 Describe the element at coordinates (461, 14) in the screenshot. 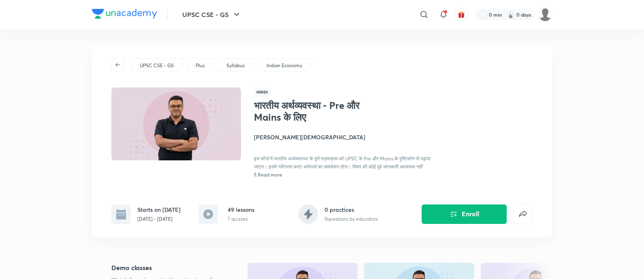

I see `img: avatar` at that location.